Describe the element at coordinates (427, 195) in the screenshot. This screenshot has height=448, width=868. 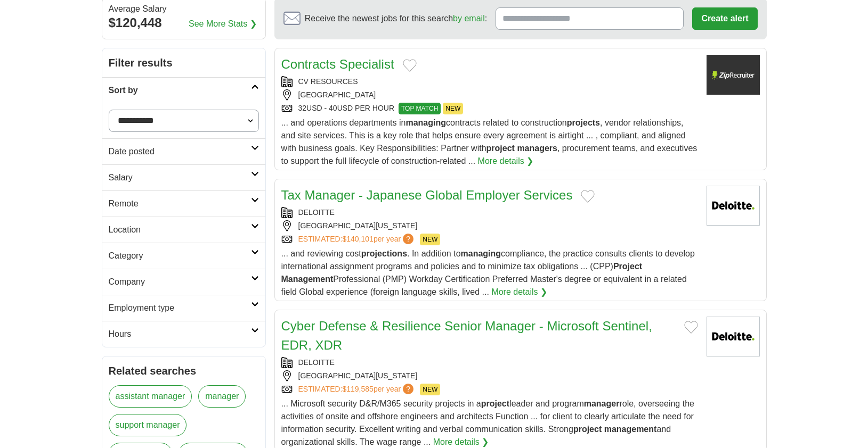
I see `a: Tax Manager - Japanese Global Employer Services` at that location.